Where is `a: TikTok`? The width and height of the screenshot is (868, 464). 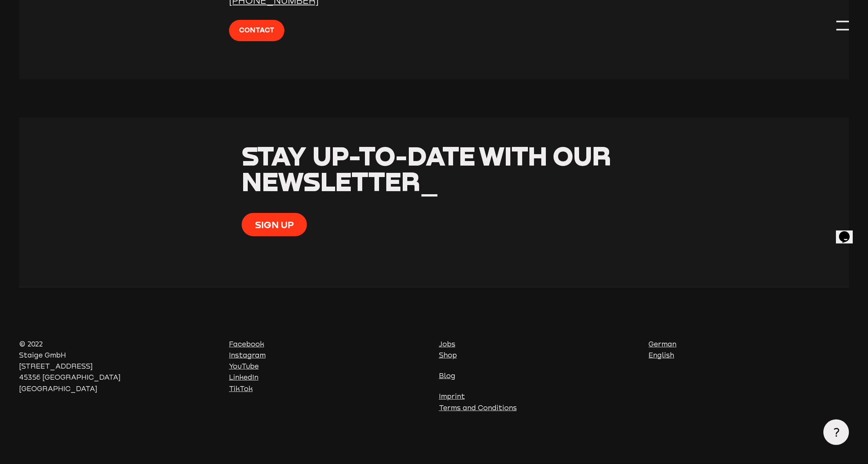
a: TikTok is located at coordinates (241, 388).